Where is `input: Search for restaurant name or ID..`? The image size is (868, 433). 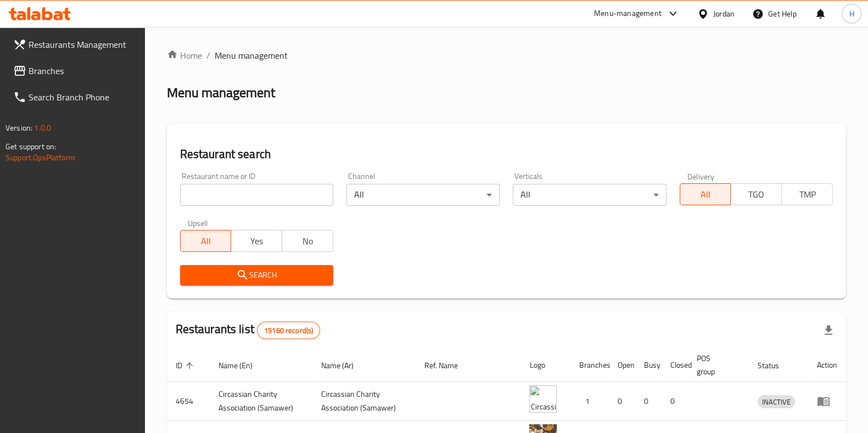
input: Search for restaurant name or ID.. is located at coordinates (257, 195).